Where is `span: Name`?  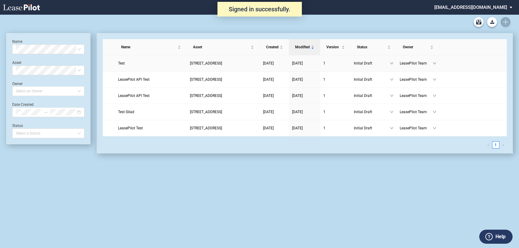
span: Name is located at coordinates (149, 47).